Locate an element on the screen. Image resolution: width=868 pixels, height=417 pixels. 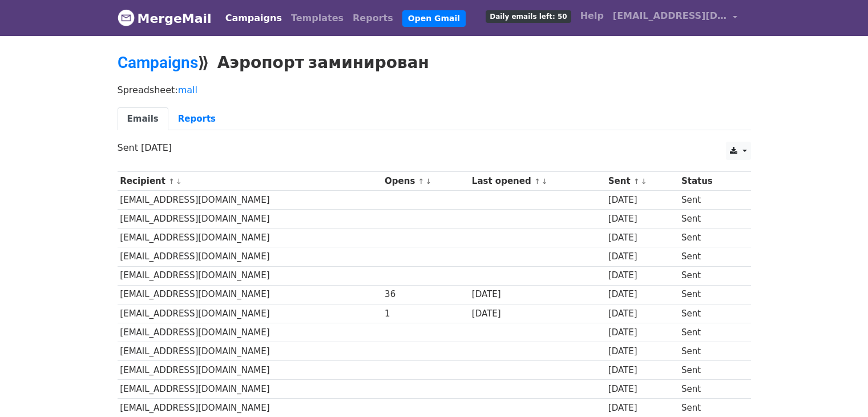
a: Daily emails left: 50 is located at coordinates (528, 16).